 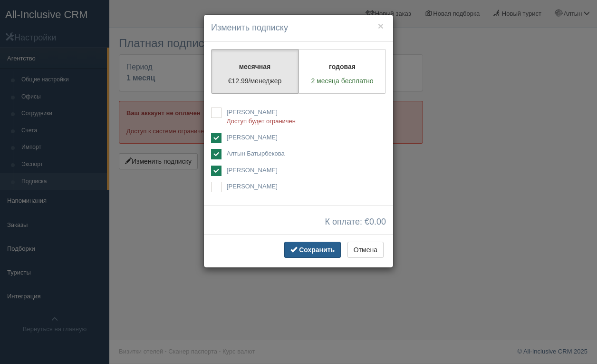 What do you see at coordinates (255, 153) in the screenshot?
I see `span: Алтын Батырбекова` at bounding box center [255, 153].